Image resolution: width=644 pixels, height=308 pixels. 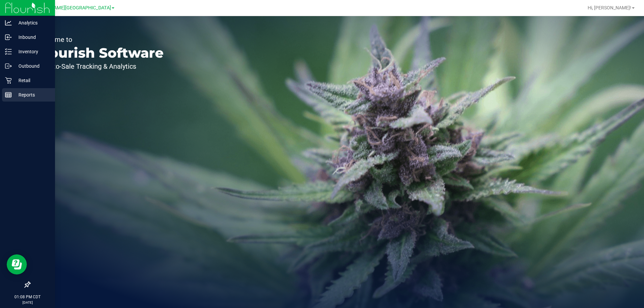 What do you see at coordinates (100, 40) in the screenshot?
I see `p: Welcome to` at bounding box center [100, 40].